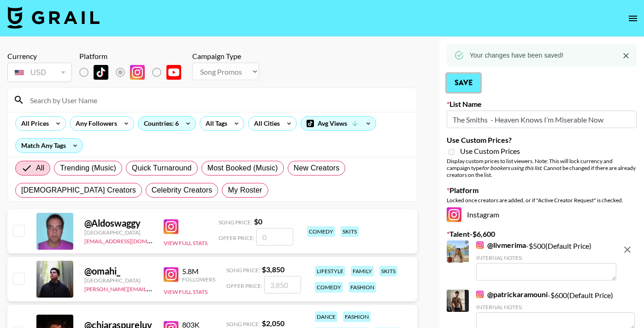  What do you see at coordinates (134, 72) in the screenshot?
I see `div: List locked to Instagram.` at bounding box center [134, 72].